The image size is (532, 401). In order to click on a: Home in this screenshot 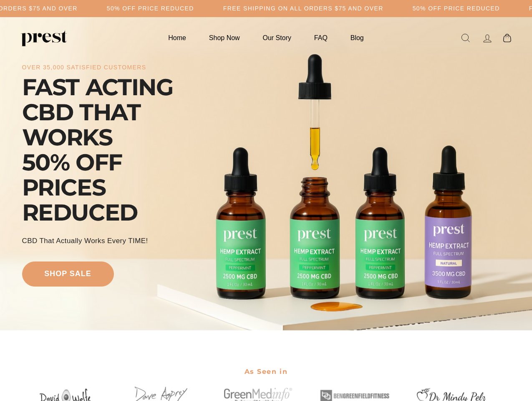, I will do `click(177, 38)`.